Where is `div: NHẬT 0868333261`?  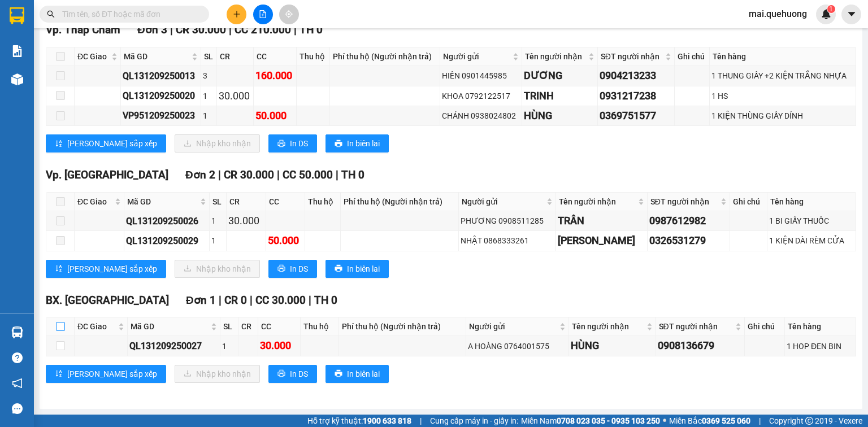
div: NHẬT 0868333261 is located at coordinates (507, 240).